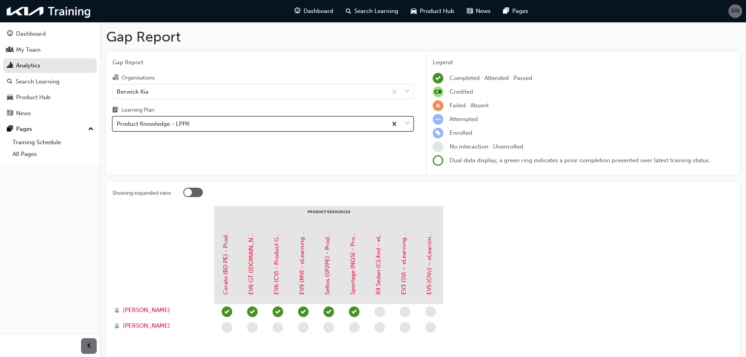 The image size is (746, 357). What do you see at coordinates (438, 119) in the screenshot?
I see `span: learningRecordVerb_ATTEMPT-icon` at bounding box center [438, 119].